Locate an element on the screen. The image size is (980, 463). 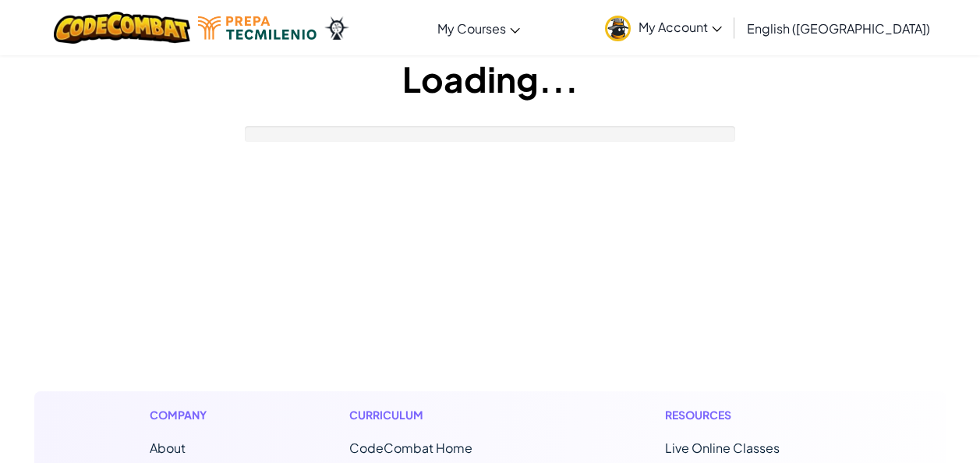
a: Live Online Classes is located at coordinates (722, 447).